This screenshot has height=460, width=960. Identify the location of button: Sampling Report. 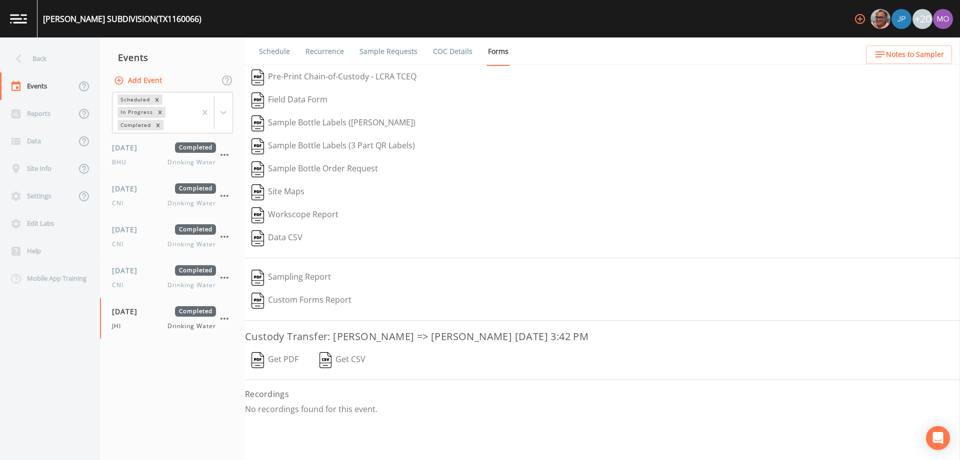
(291, 278).